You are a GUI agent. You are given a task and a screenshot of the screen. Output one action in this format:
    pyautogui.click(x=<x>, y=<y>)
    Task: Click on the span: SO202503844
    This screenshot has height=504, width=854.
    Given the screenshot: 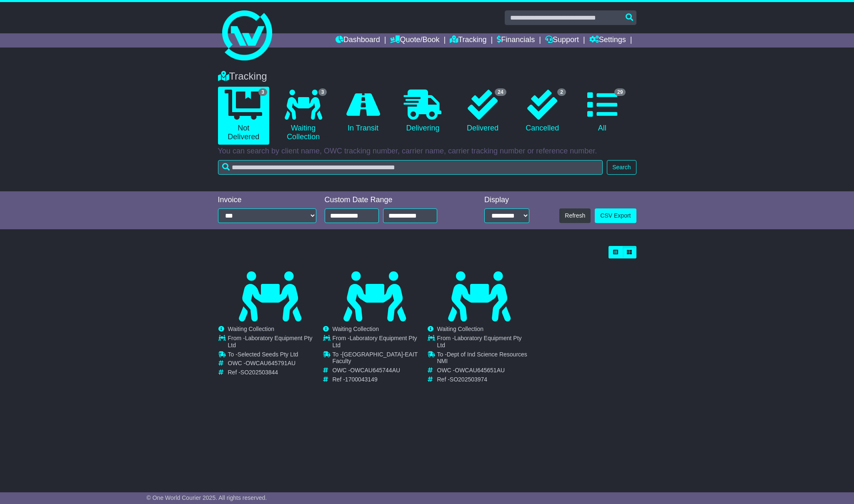 What is the action you would take?
    pyautogui.click(x=260, y=372)
    